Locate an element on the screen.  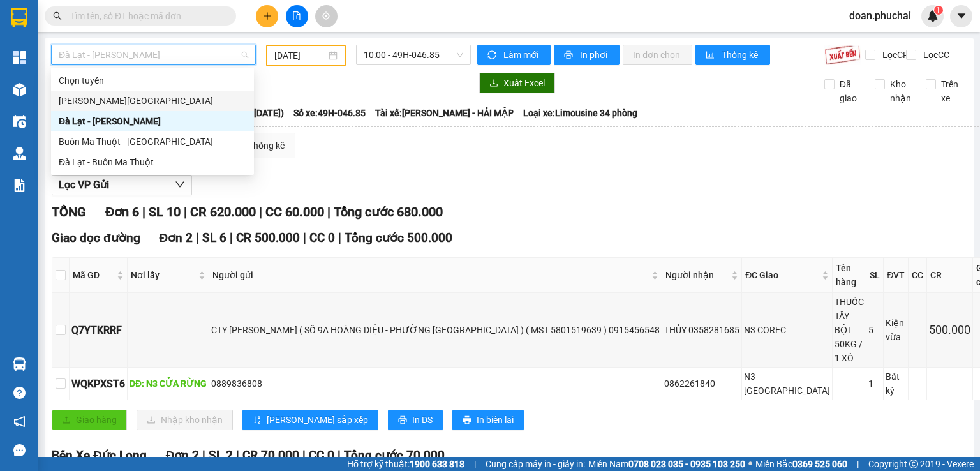
input: 07/10/2025 is located at coordinates (300, 56).